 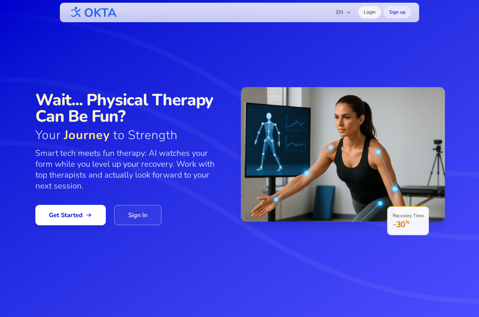 I want to click on a: Sign up, so click(x=398, y=12).